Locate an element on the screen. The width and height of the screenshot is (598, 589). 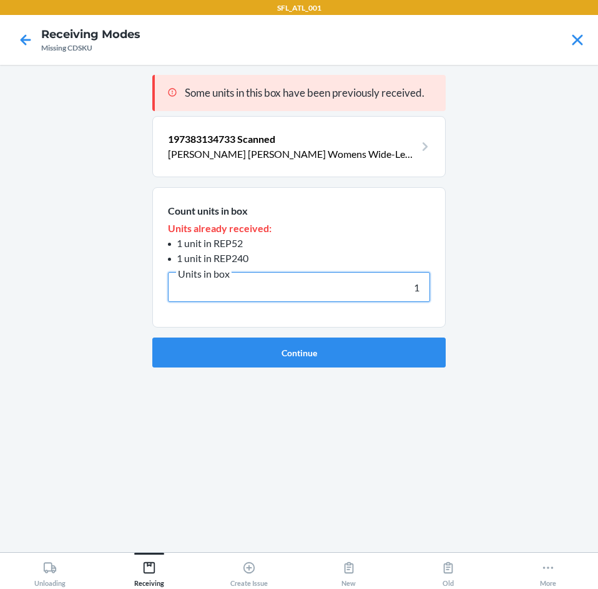
span: 1 unit in REP52 is located at coordinates (210, 243).